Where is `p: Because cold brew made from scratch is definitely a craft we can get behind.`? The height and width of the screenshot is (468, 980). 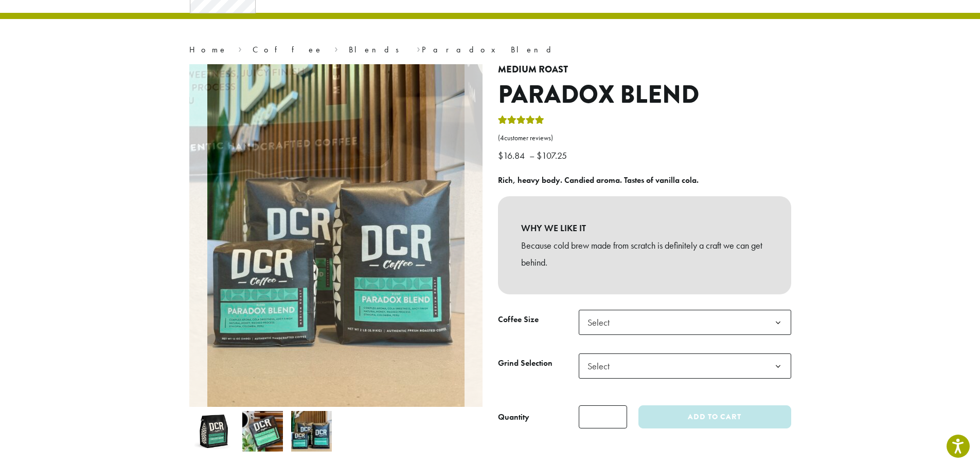 p: Because cold brew made from scratch is definitely a craft we can get behind. is located at coordinates (645, 255).